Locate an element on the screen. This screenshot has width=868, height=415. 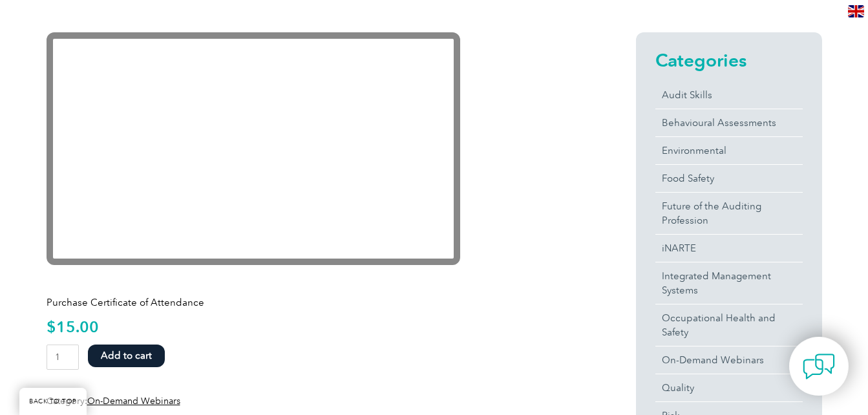
a: iNARTE is located at coordinates (729, 248).